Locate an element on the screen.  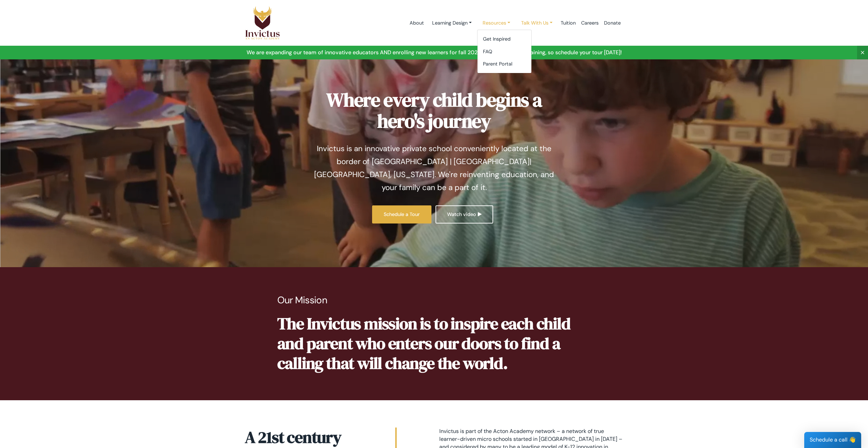
a: Donate is located at coordinates (612, 23).